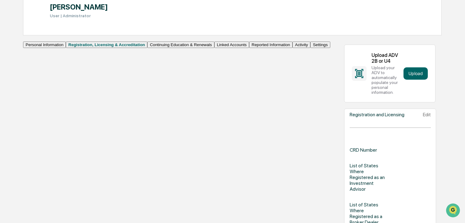  What do you see at coordinates (320, 45) in the screenshot?
I see `button: Settings` at bounding box center [320, 45].